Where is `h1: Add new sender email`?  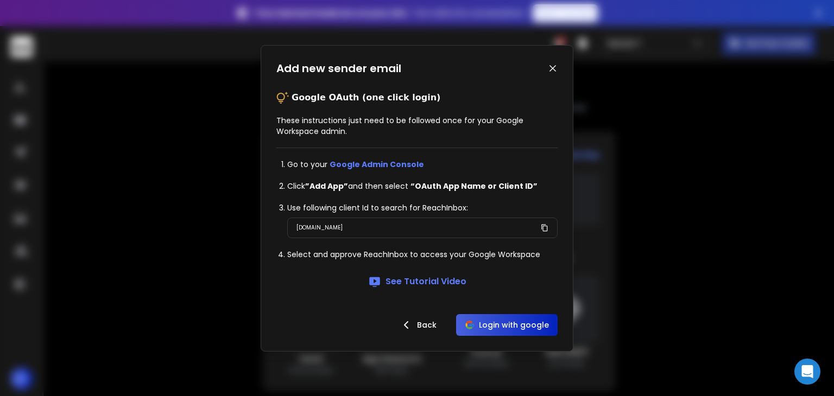
h1: Add new sender email is located at coordinates (339, 68).